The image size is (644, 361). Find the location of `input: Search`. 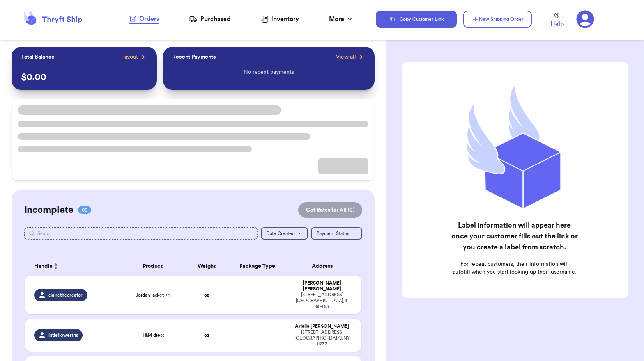

input: Search is located at coordinates (141, 233).